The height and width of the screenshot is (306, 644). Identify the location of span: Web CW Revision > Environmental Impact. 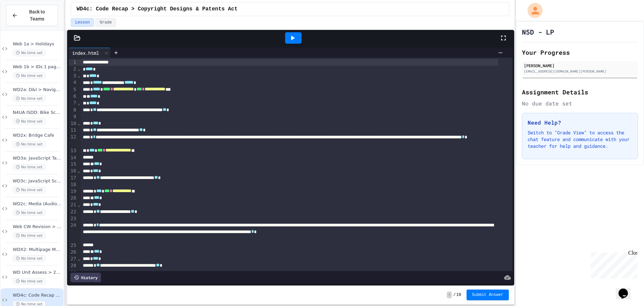
(37, 227).